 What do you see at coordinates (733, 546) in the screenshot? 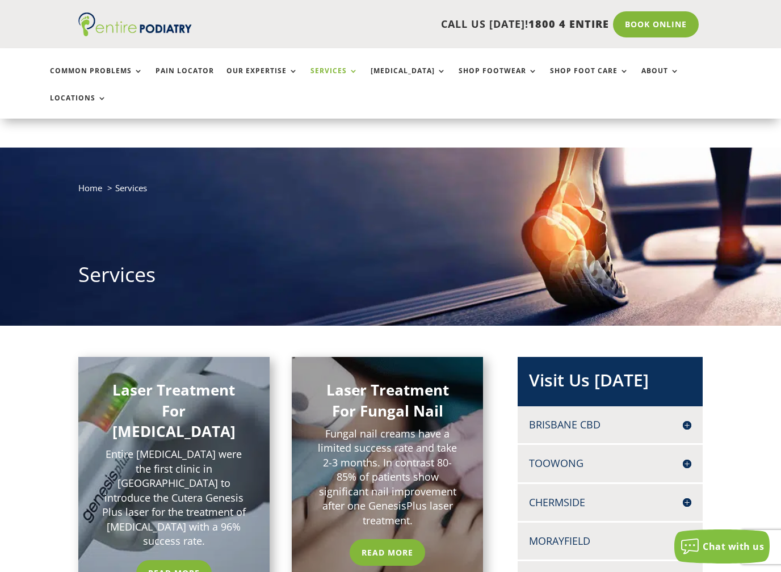
I see `span: Chat with us` at bounding box center [733, 546].